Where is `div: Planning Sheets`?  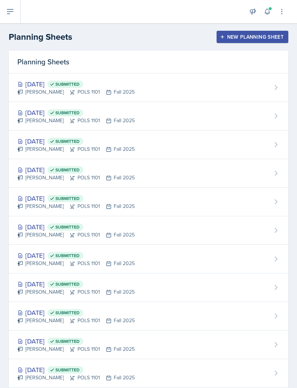 div: Planning Sheets is located at coordinates (148, 62).